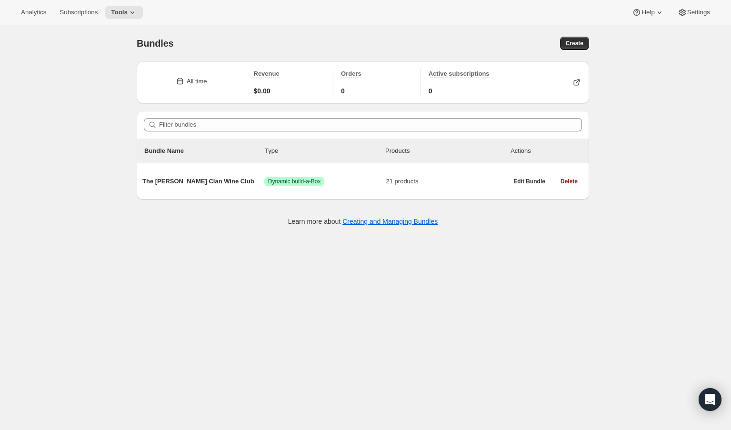 Image resolution: width=731 pixels, height=430 pixels. I want to click on button: Subscriptions, so click(79, 12).